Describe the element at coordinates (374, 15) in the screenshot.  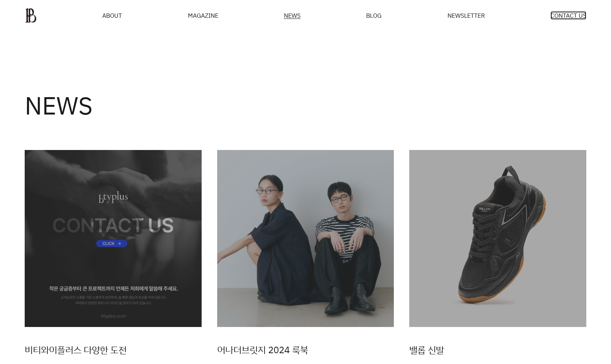
I see `span: BLOG` at that location.